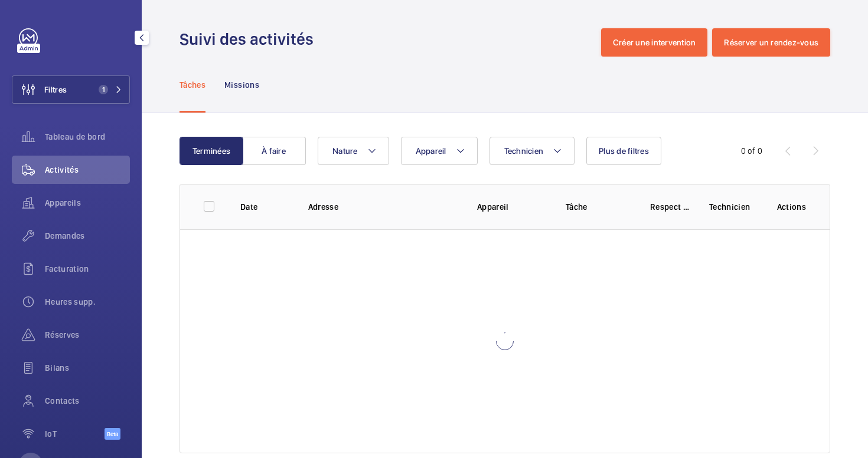 The height and width of the screenshot is (458, 868). Describe the element at coordinates (751, 151) in the screenshot. I see `div: 0 of 0` at that location.